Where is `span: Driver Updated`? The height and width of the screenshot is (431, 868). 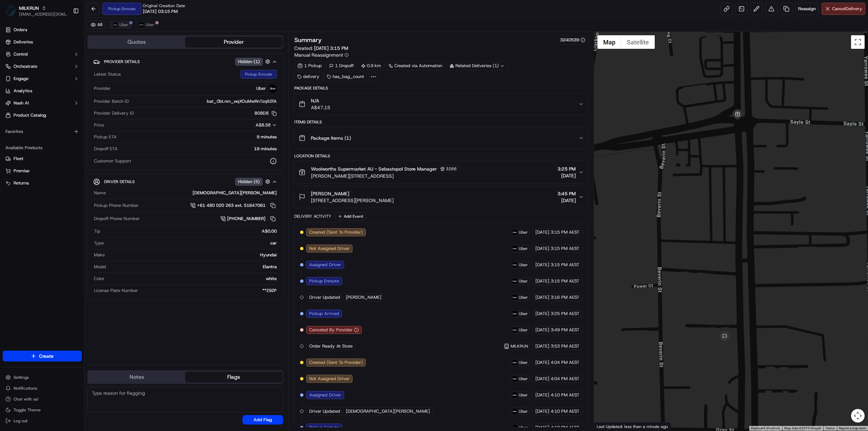
span: Driver Updated is located at coordinates (324, 411).